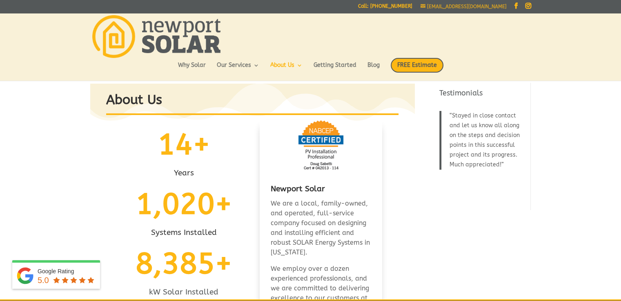 The image size is (621, 301). I want to click on a: Our Services, so click(238, 69).